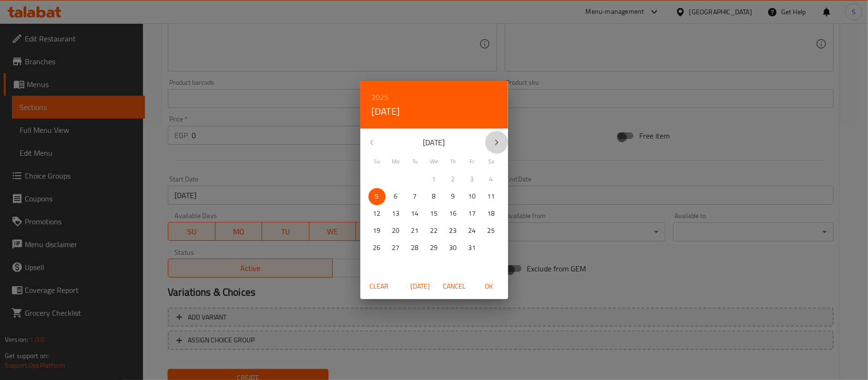 The height and width of the screenshot is (380, 868). Describe the element at coordinates (434, 197) in the screenshot. I see `button: 8` at that location.